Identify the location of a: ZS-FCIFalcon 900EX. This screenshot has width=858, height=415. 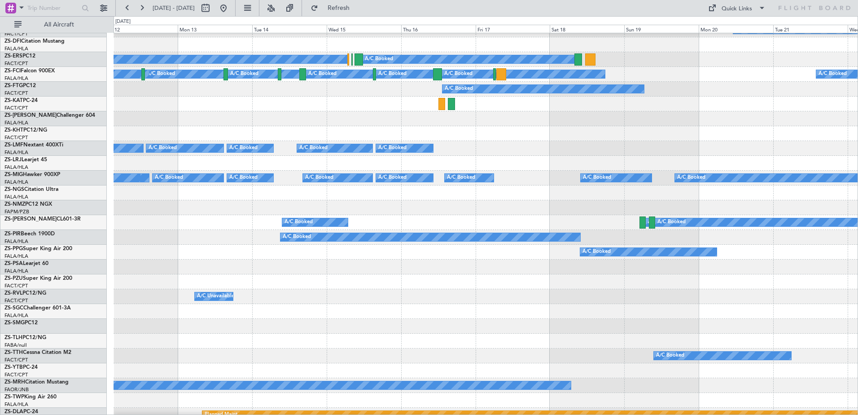
(30, 71).